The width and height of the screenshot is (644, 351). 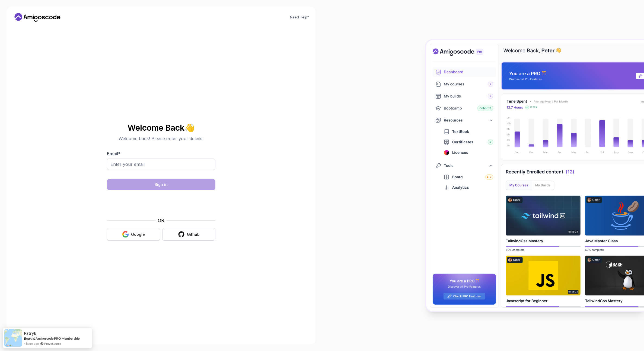 What do you see at coordinates (161, 127) in the screenshot?
I see `h2: Welcome Back` at bounding box center [161, 127].